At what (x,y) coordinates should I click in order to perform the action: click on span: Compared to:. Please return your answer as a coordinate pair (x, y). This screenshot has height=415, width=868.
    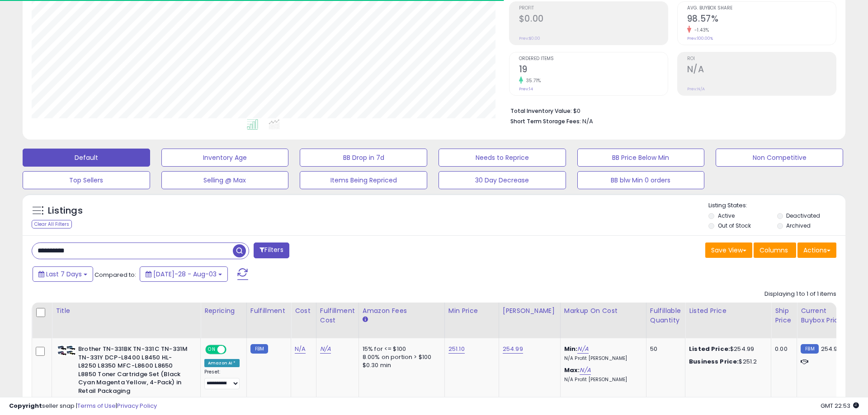
    Looking at the image, I should click on (115, 275).